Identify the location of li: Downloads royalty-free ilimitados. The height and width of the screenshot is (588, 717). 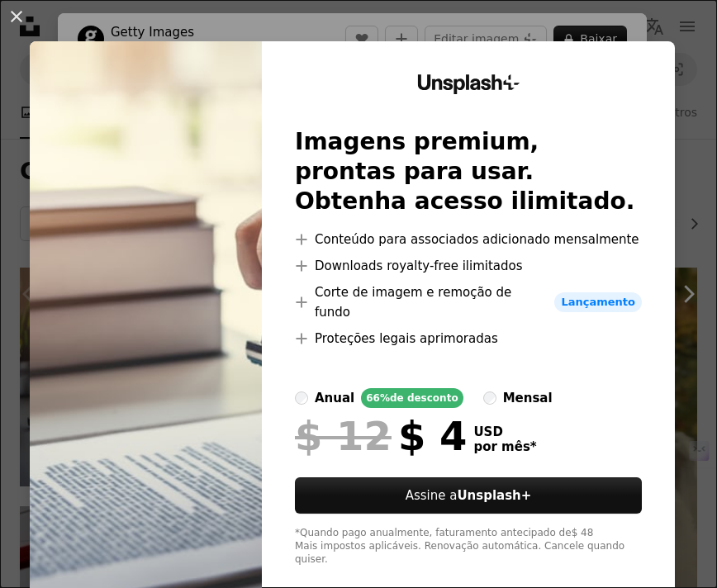
(468, 266).